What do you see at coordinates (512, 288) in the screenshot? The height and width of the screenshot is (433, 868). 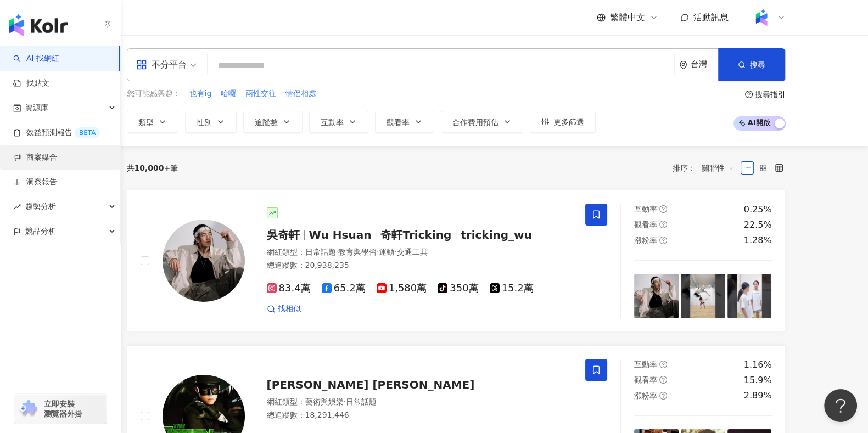 I see `span: 15.2萬` at bounding box center [512, 288].